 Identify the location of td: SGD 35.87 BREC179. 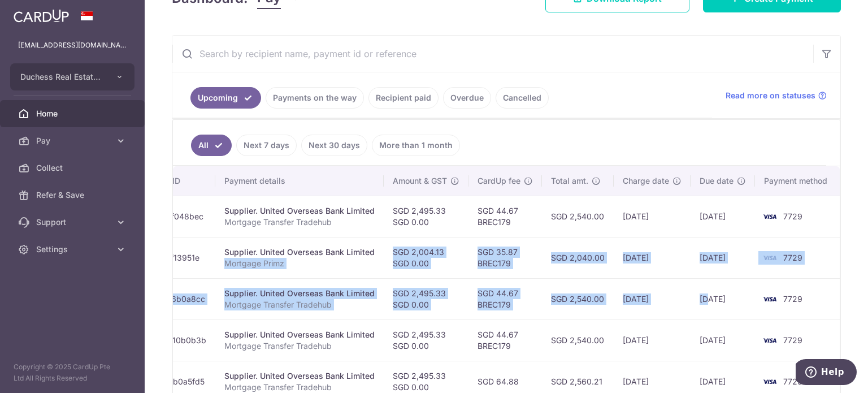
(505, 257).